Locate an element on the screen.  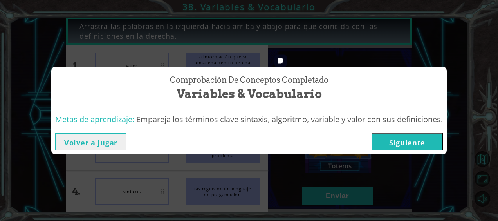
span: Empareja los términos clave sintaxis, algoritmo, variable y valor con sus definiciones. is located at coordinates (289, 119).